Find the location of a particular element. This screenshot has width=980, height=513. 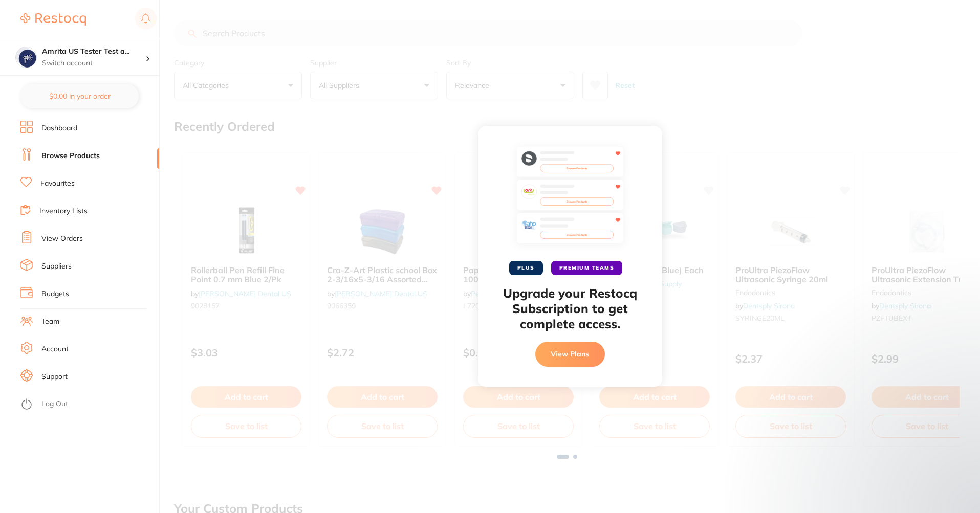

h4: Amrita US Tester Test account is located at coordinates (94, 51).